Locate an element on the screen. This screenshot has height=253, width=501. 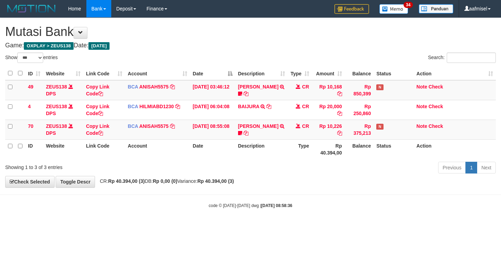
th: Account is located at coordinates (157, 149).